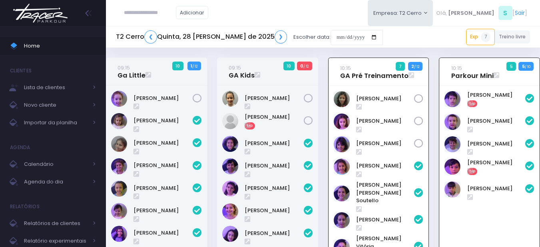  Describe the element at coordinates (20, 147) in the screenshot. I see `h4: Agenda` at that location.